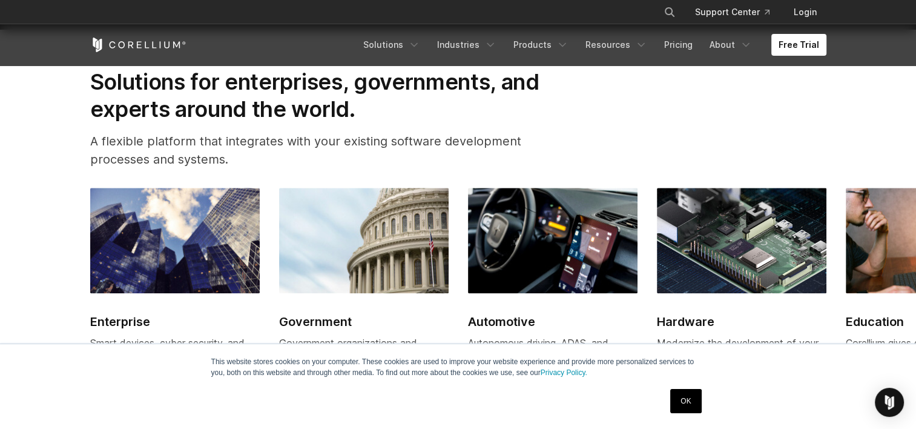 This screenshot has height=429, width=916. What do you see at coordinates (553, 240) in the screenshot?
I see `img: Automotive` at bounding box center [553, 240].